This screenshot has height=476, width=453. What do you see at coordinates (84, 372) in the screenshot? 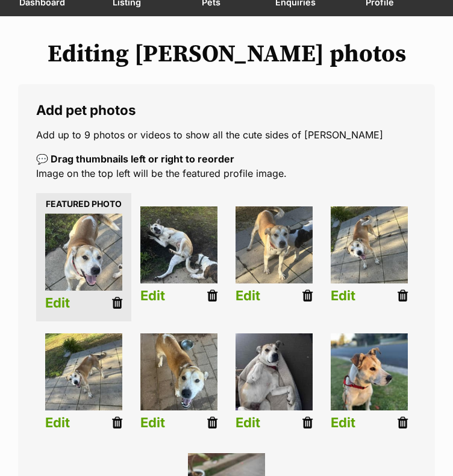
I see `img: xienmgapmsrxabhrmybq.jpg` at bounding box center [84, 372].